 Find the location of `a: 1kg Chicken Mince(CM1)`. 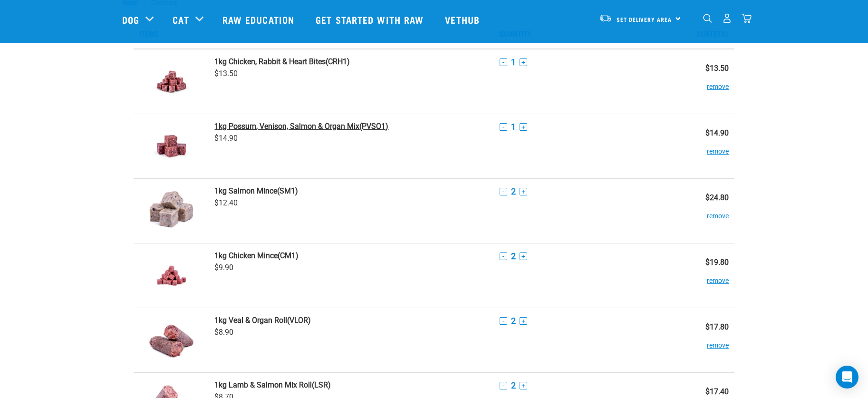

a: 1kg Chicken Mince(CM1) is located at coordinates (351, 255).